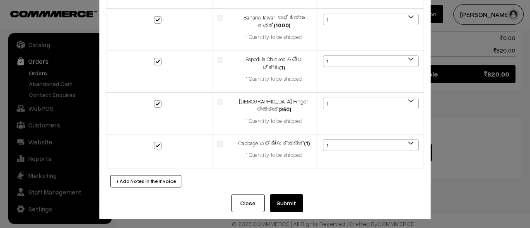 The height and width of the screenshot is (228, 530). What do you see at coordinates (284, 109) in the screenshot?
I see `strong: (250)` at bounding box center [284, 109].